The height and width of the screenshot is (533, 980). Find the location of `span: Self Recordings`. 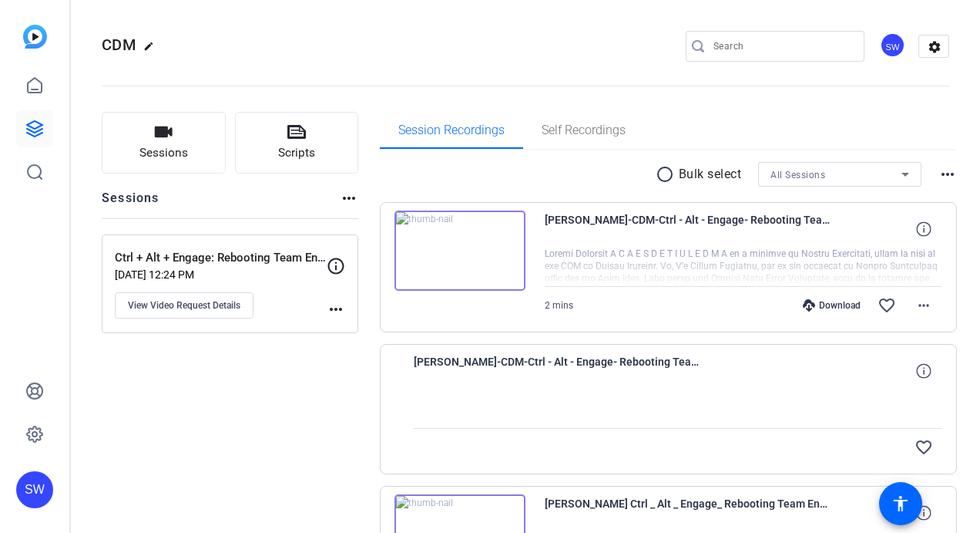

span: Self Recordings is located at coordinates (584, 131).